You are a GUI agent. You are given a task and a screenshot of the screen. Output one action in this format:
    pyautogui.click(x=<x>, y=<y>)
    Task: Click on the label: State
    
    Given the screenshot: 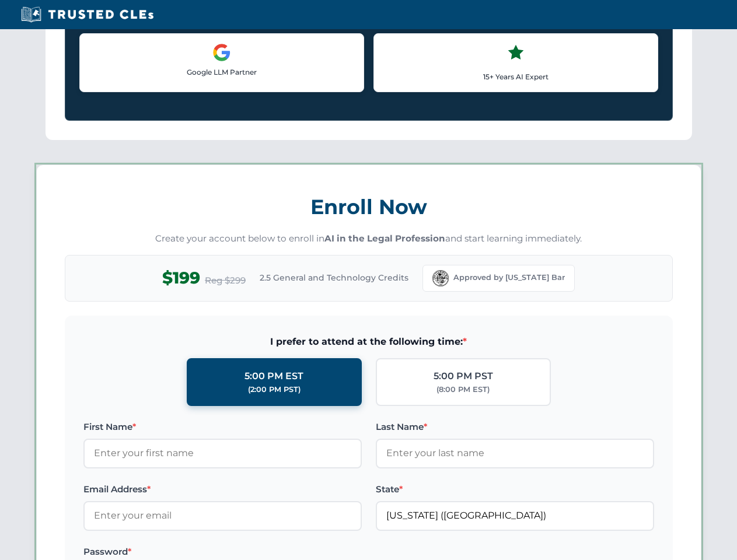 What is the action you would take?
    pyautogui.click(x=514, y=490)
    